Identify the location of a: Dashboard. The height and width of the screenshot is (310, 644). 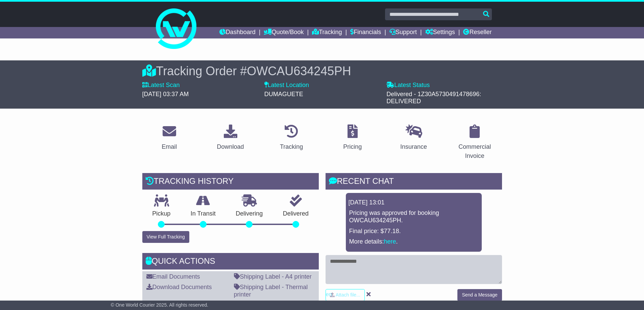
(237, 33).